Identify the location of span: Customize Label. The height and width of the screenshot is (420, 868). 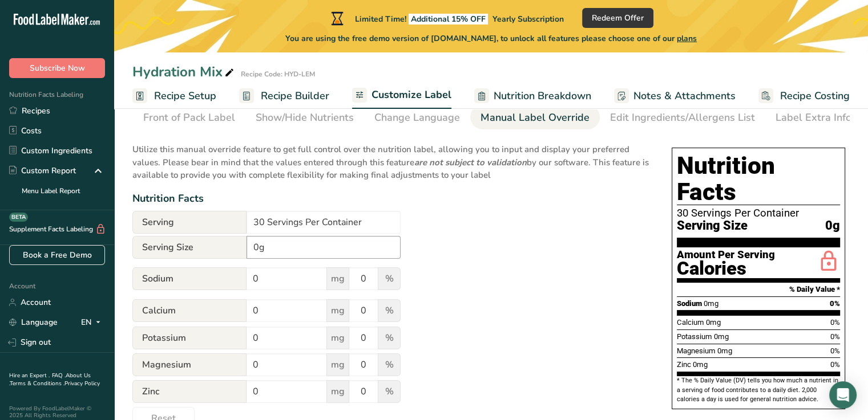
(411, 95).